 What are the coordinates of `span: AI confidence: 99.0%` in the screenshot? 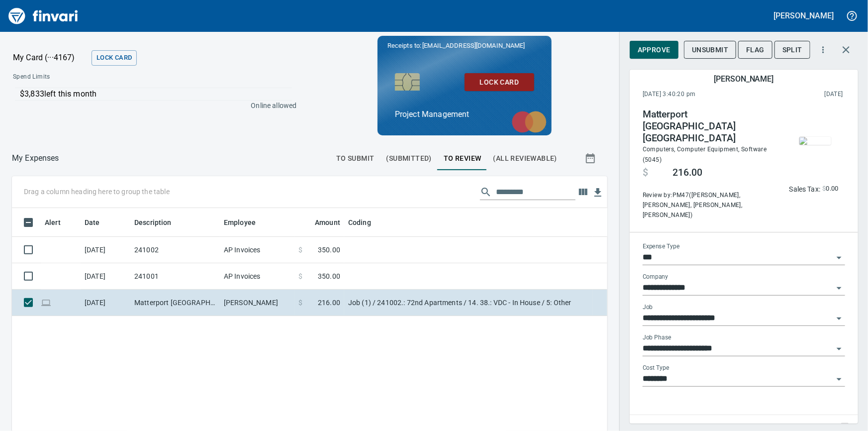 It's located at (830, 189).